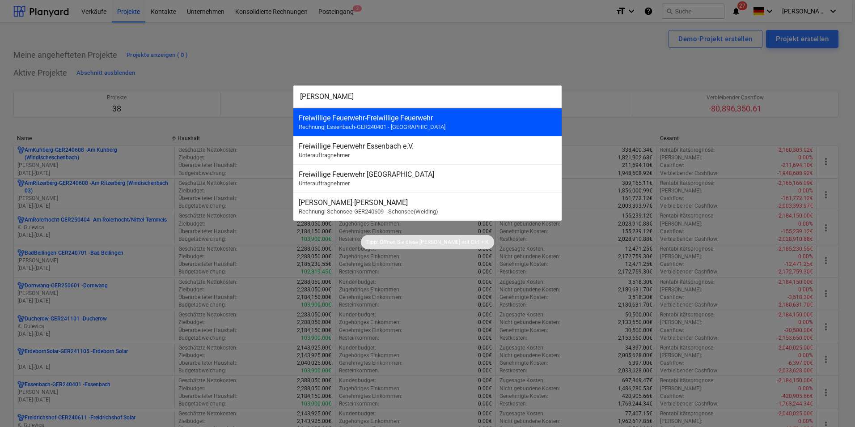  Describe the element at coordinates (427, 150) in the screenshot. I see `div: Freiwillige Feuerwehr Essenbach e.V.Unterauftragnehmer` at that location.